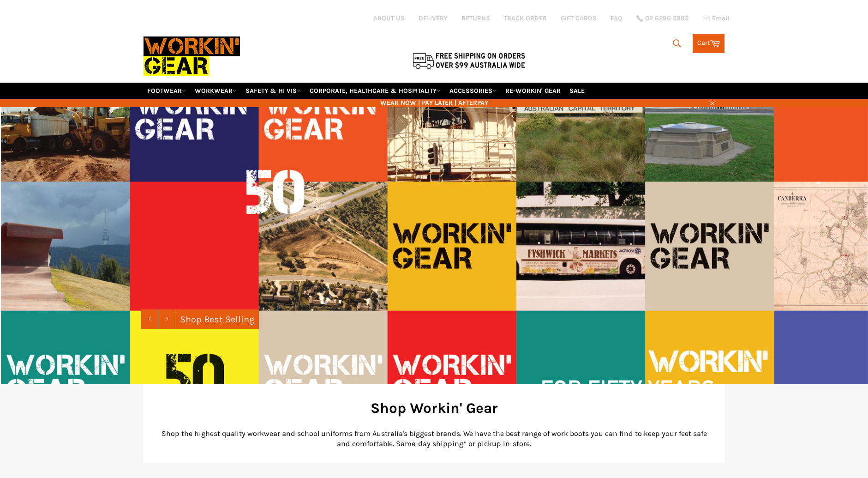 Image resolution: width=868 pixels, height=478 pixels. Describe the element at coordinates (375, 90) in the screenshot. I see `a: CORPORATE, HEALTHCARE & HOSPITALITY` at that location.